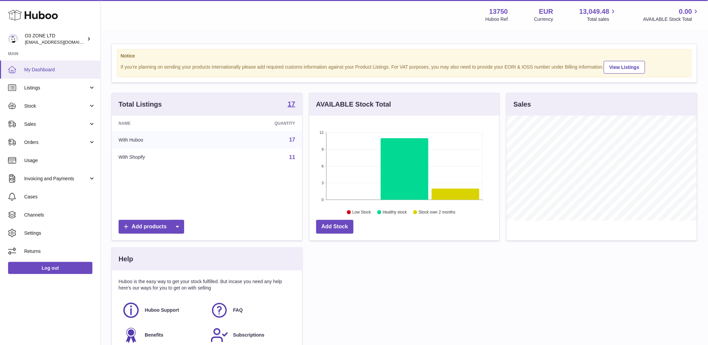 The image size is (708, 345). I want to click on span: Subscriptions, so click(249, 335).